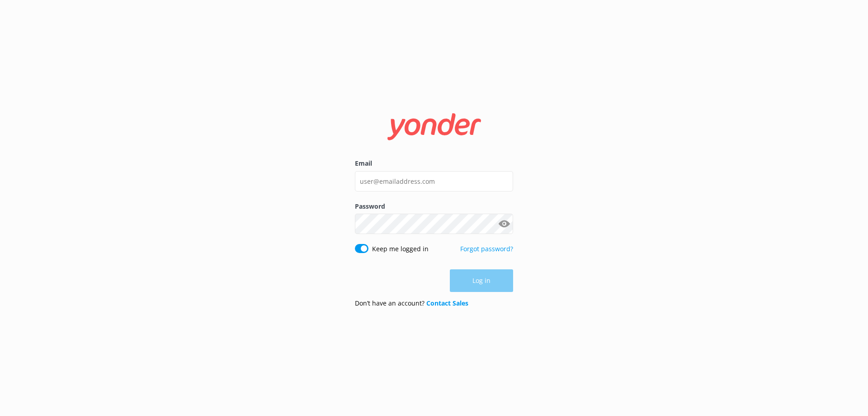 This screenshot has width=868, height=416. Describe the element at coordinates (434, 164) in the screenshot. I see `label: Email` at that location.